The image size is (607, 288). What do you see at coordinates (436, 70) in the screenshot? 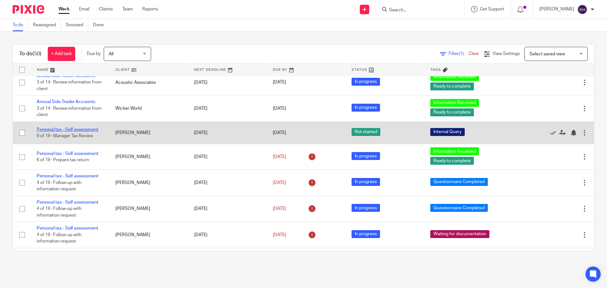
I see `span: Tags` at bounding box center [436, 70].